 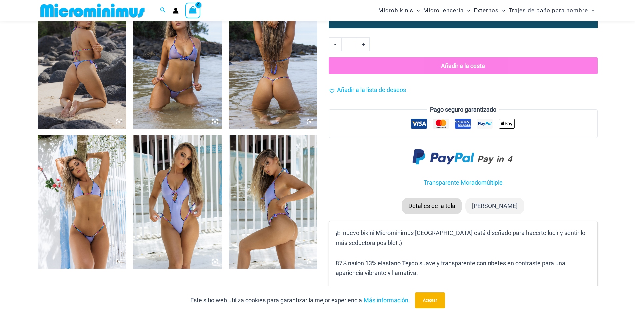 I want to click on nav: Navegación del sitio, so click(x=487, y=10).